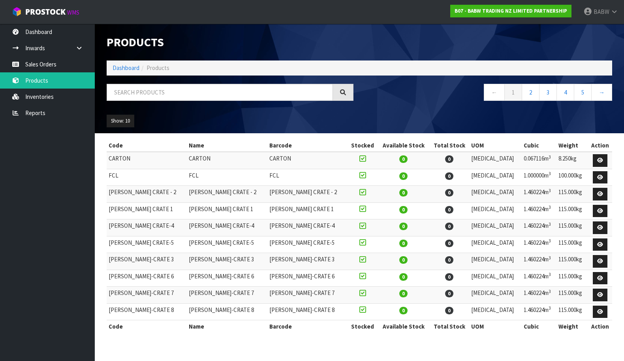  Describe the element at coordinates (572, 160) in the screenshot. I see `td: 8.250kg` at that location.